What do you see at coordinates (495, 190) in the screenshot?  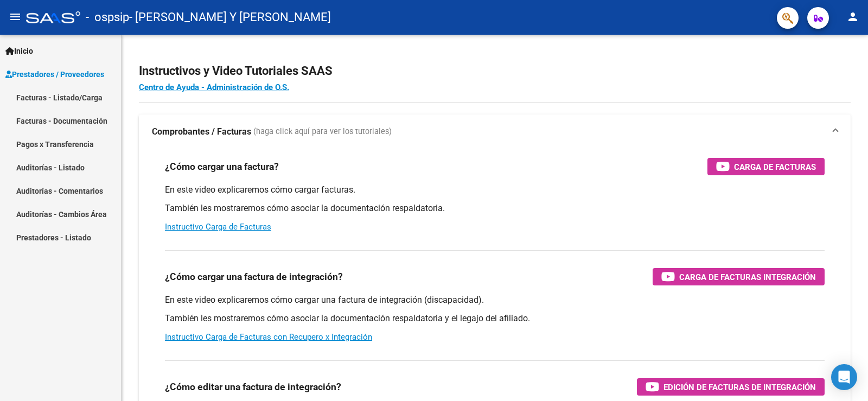 I see `p: En este video explicaremos cómo cargar facturas.` at bounding box center [495, 190].